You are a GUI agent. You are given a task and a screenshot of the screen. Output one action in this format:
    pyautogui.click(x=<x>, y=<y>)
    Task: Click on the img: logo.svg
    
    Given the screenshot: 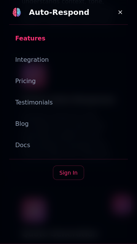 What is the action you would take?
    pyautogui.click(x=17, y=12)
    